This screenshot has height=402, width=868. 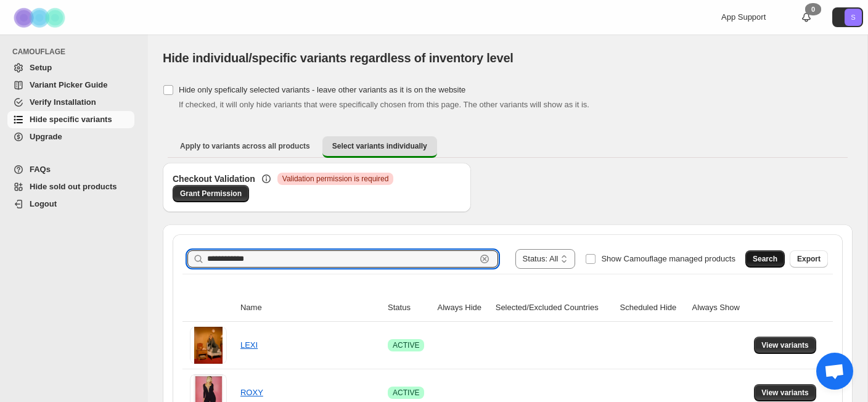 I want to click on span: Upgrade, so click(x=46, y=136).